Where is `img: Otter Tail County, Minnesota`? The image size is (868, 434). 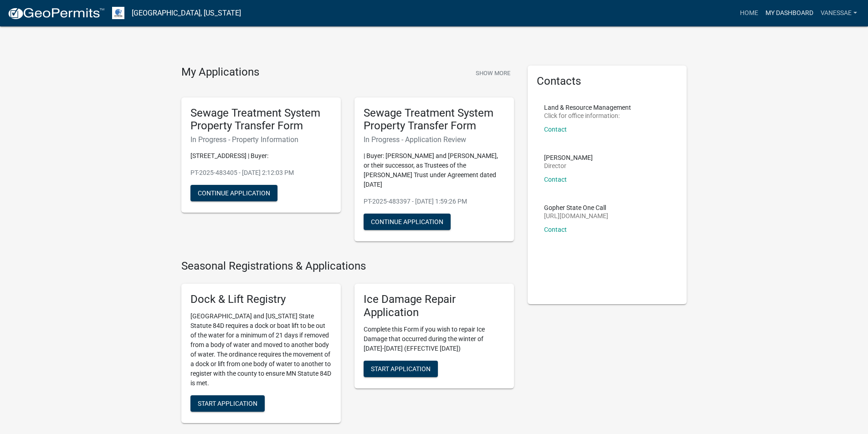 img: Otter Tail County, Minnesota is located at coordinates (118, 12).